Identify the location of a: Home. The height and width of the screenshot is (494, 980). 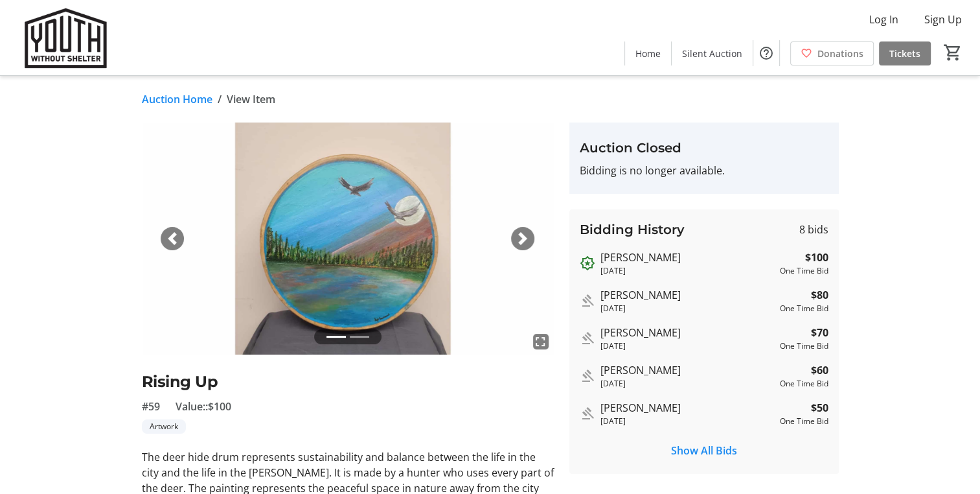
(648, 53).